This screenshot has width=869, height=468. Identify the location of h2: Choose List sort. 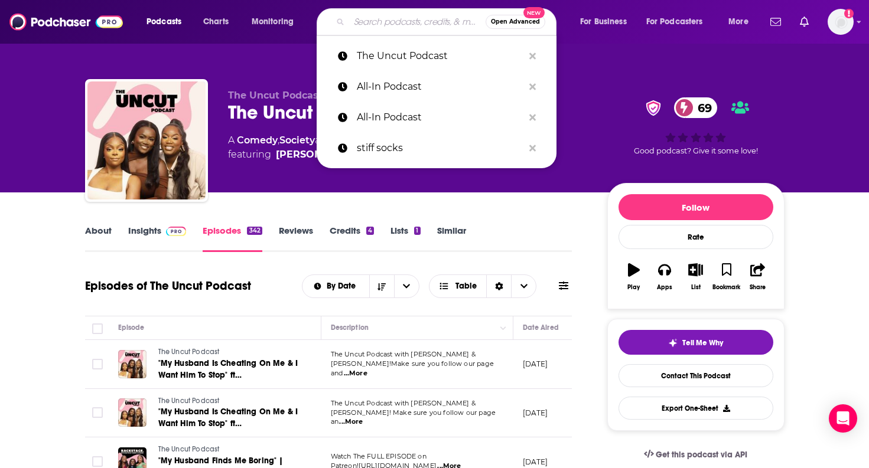
(360, 286).